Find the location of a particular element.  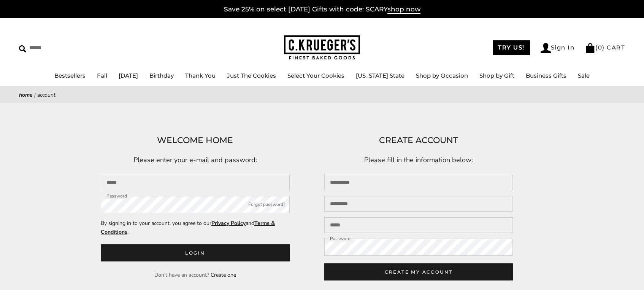

h1: WELCOME HOME is located at coordinates (195, 141).